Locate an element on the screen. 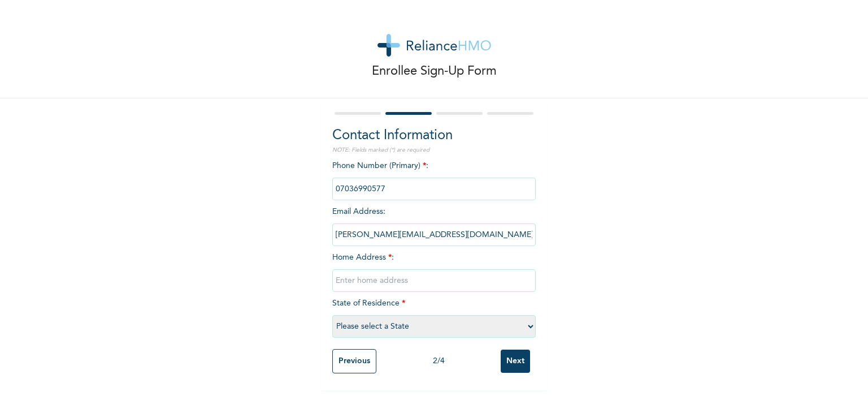 This screenshot has width=868, height=413. span: Phone Number (Primary) : is located at coordinates (434, 177).